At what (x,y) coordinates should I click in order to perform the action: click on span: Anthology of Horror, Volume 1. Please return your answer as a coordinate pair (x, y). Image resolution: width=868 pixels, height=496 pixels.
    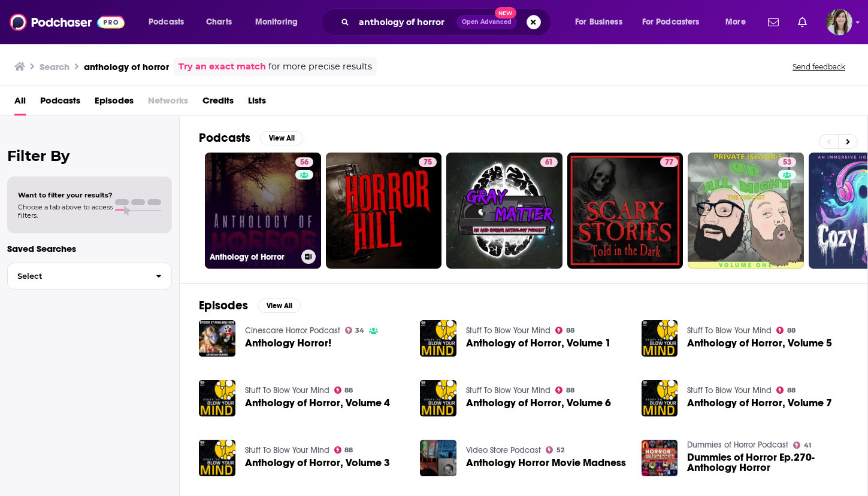
    Looking at the image, I should click on (539, 343).